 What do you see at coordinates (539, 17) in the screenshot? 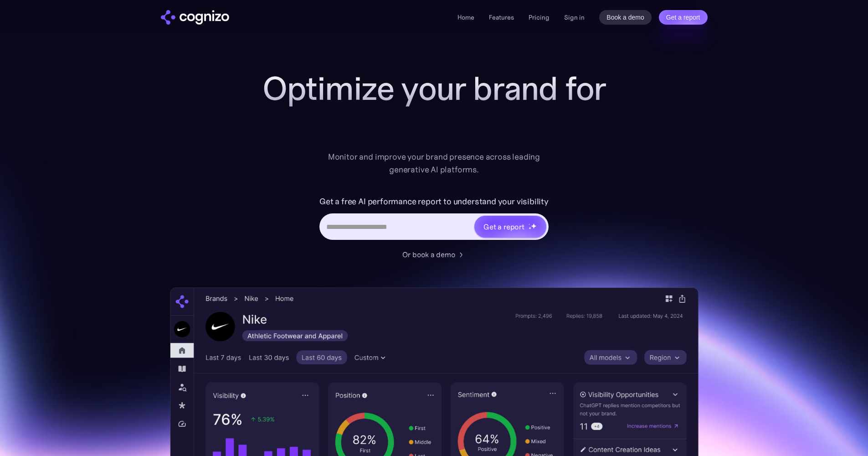
I see `a: Pricing` at bounding box center [539, 17].